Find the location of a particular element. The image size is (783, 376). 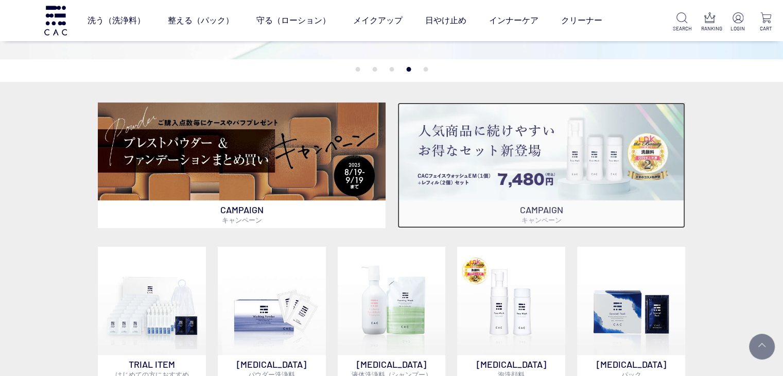

button: 4 of 5 is located at coordinates (408, 69).